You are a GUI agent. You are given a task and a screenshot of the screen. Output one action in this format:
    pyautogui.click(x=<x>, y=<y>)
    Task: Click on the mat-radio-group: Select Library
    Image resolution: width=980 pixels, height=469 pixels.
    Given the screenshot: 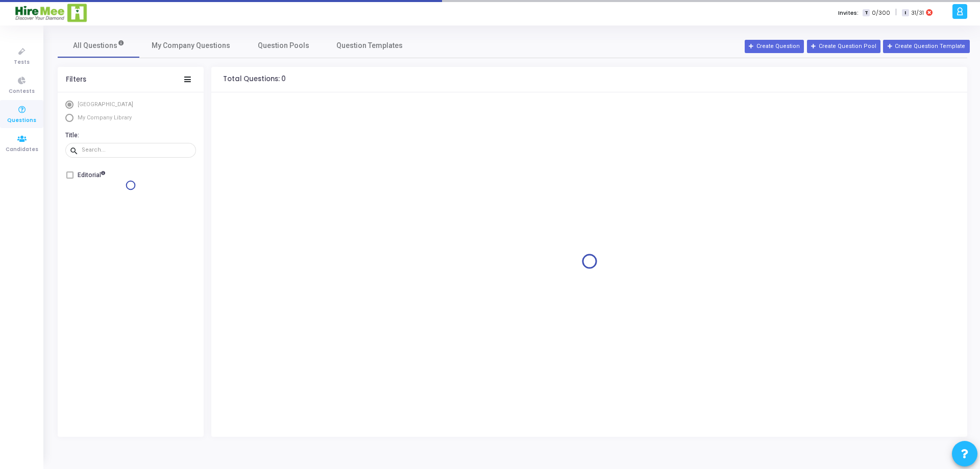 What is the action you would take?
    pyautogui.click(x=131, y=112)
    